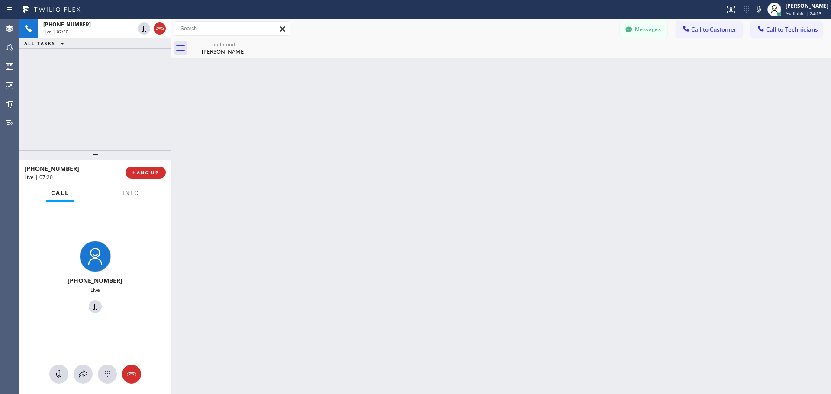 The image size is (831, 394). Describe the element at coordinates (60, 193) in the screenshot. I see `button: Call` at that location.